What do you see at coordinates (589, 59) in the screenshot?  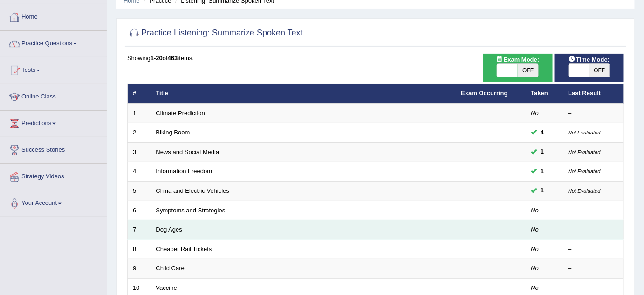 I see `span: Time Mode:` at bounding box center [589, 59].